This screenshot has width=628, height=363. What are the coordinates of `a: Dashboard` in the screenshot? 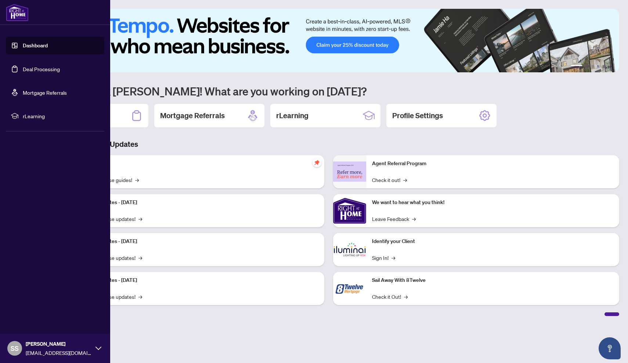 It's located at (35, 46).